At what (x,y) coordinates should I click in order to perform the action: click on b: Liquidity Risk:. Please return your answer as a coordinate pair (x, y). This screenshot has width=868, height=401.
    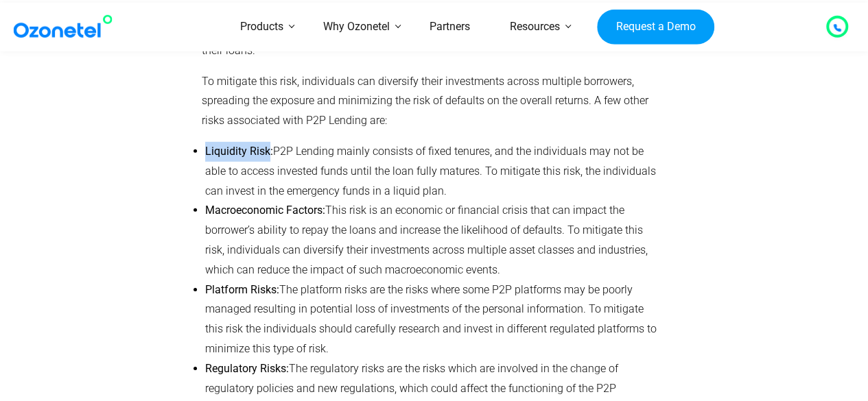
    Looking at the image, I should click on (239, 151).